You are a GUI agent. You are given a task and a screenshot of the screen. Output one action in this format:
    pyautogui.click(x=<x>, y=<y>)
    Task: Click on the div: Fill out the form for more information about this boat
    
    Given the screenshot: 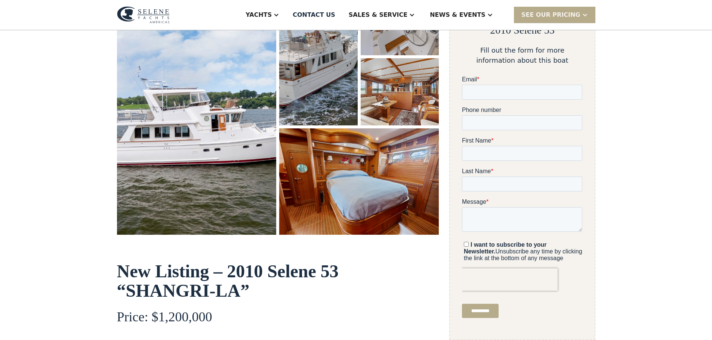 What is the action you would take?
    pyautogui.click(x=522, y=55)
    